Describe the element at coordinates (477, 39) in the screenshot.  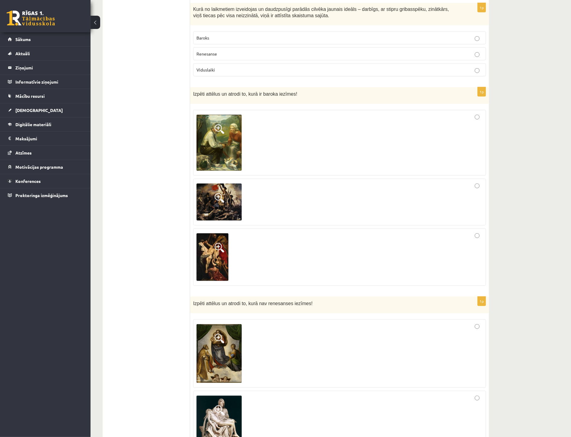
I see `input: Baroks` at that location.